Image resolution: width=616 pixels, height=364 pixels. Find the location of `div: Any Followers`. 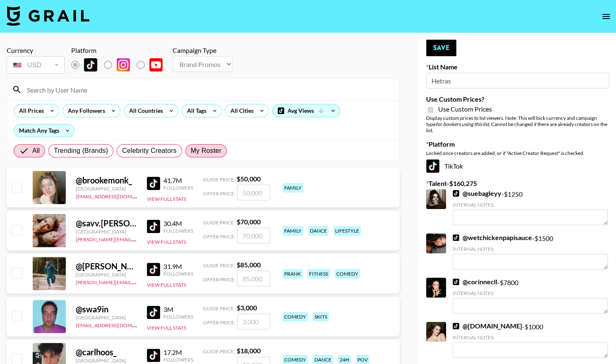

div: Any Followers is located at coordinates (85, 111).